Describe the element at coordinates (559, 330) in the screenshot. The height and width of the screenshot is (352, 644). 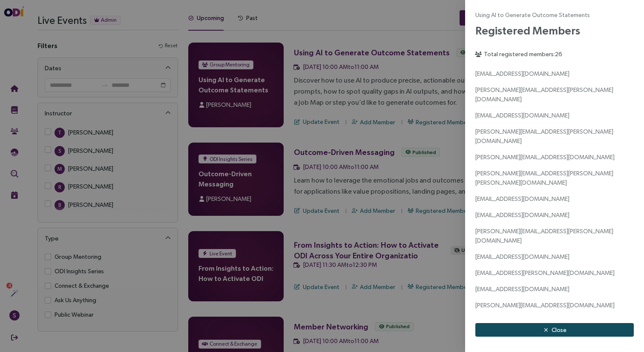
I see `span: Close` at that location.